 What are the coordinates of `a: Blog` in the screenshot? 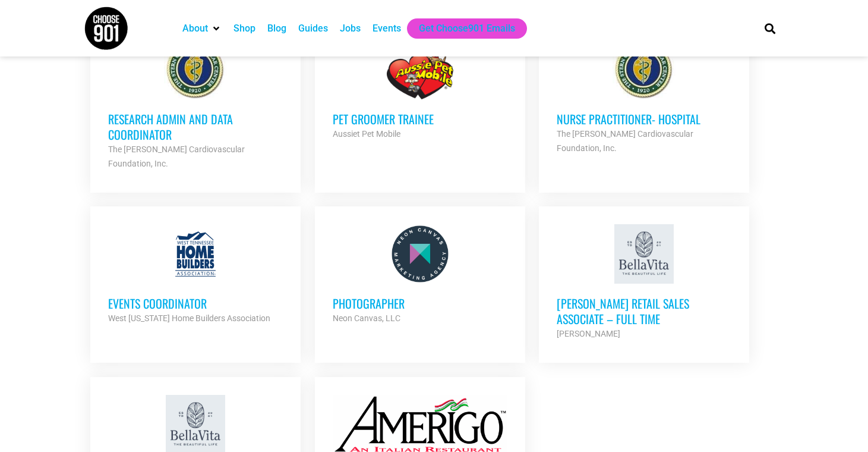 It's located at (277, 29).